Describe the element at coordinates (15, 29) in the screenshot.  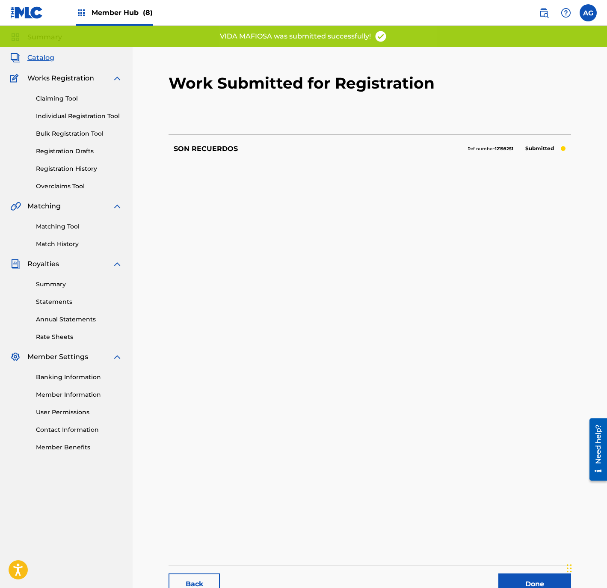
I see `div: Need help?` at that location.